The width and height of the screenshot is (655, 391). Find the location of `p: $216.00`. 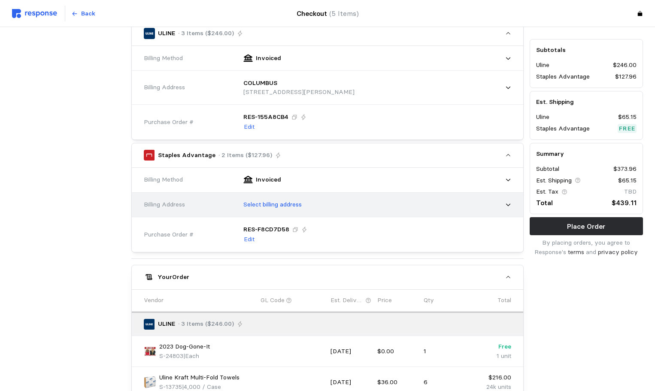

p: $216.00 is located at coordinates (491, 378).